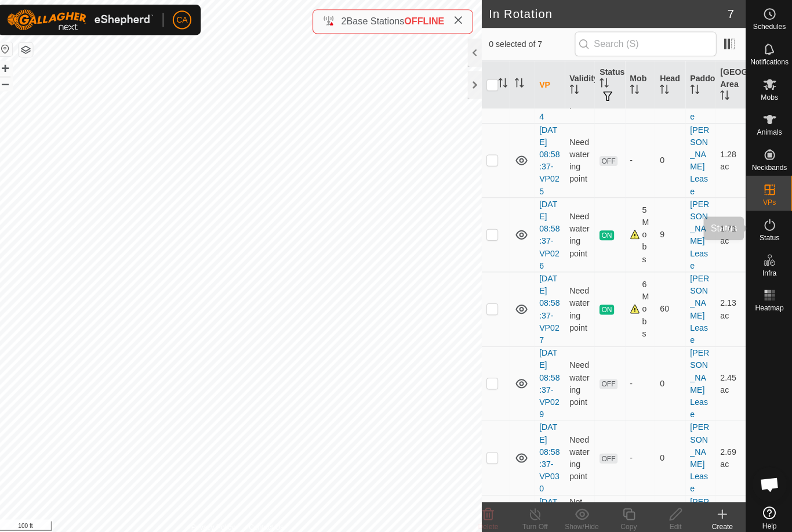 The height and width of the screenshot is (532, 792). Describe the element at coordinates (379, 21) in the screenshot. I see `span: Base Stations` at that location.